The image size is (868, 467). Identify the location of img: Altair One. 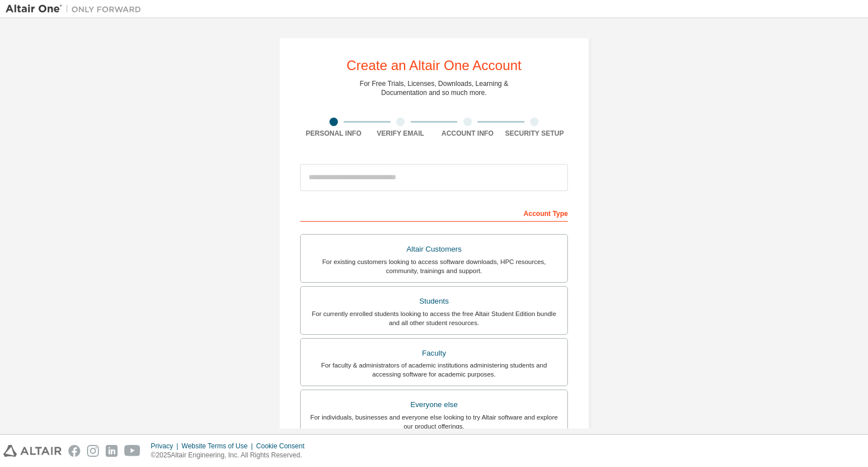
(76, 9).